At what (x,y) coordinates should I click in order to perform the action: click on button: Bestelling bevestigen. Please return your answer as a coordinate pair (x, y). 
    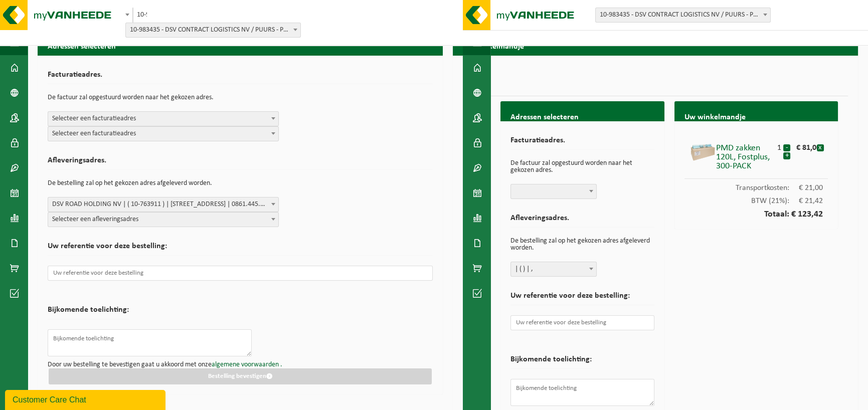
    Looking at the image, I should click on (241, 377).